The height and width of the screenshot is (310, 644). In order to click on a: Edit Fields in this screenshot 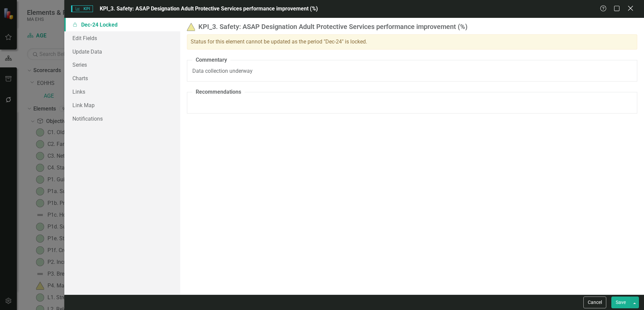, I will do `click(123, 38)`.